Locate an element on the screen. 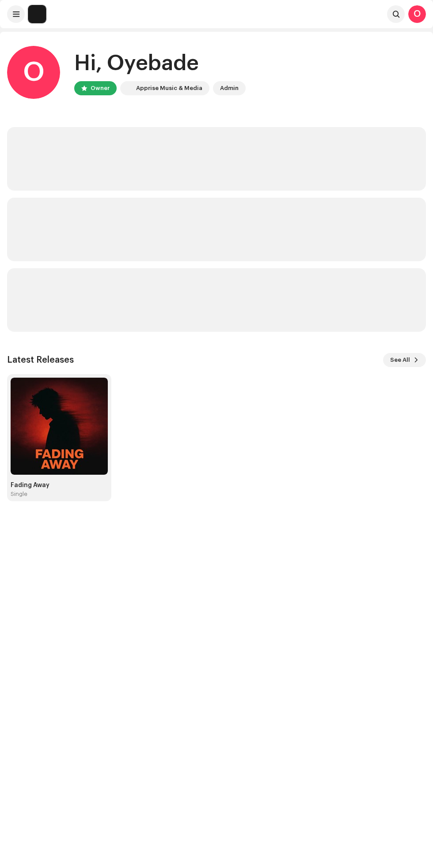  button: See All is located at coordinates (404, 360).